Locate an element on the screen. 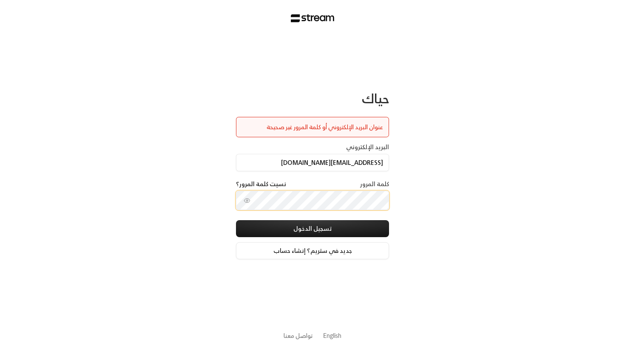 The height and width of the screenshot is (357, 625). button: تسجيل الدخول is located at coordinates (312, 229).